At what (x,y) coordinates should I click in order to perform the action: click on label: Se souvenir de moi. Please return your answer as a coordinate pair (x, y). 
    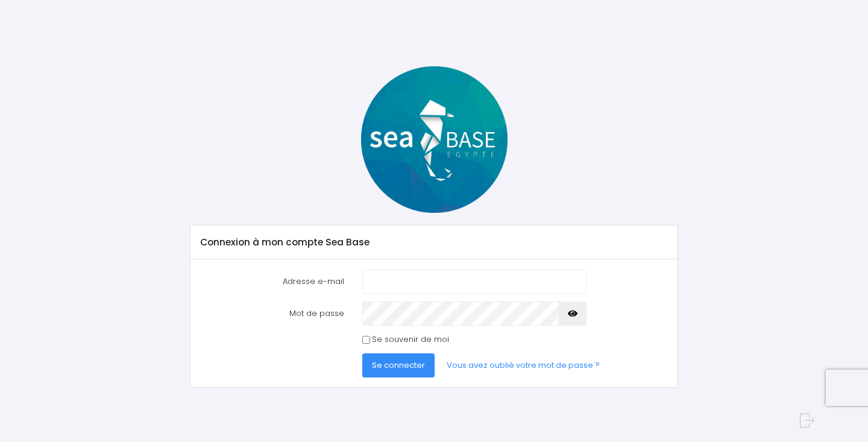
    Looking at the image, I should click on (411, 339).